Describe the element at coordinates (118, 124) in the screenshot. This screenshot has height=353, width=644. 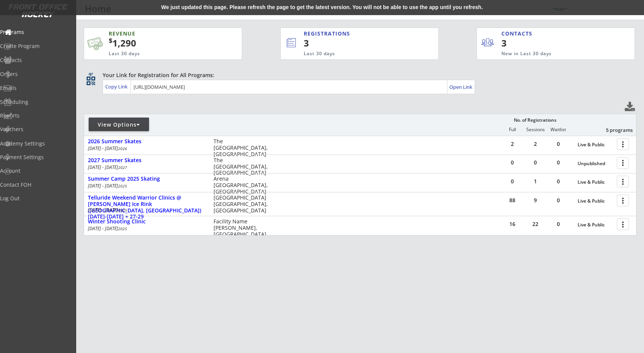
I see `div: View Options` at that location.